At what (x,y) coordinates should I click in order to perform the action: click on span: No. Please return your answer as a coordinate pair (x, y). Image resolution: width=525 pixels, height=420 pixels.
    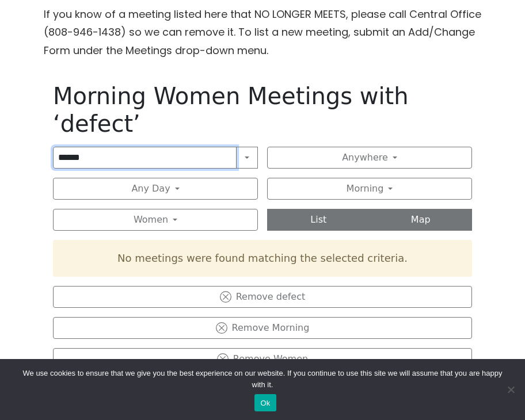
    Looking at the image, I should click on (511, 390).